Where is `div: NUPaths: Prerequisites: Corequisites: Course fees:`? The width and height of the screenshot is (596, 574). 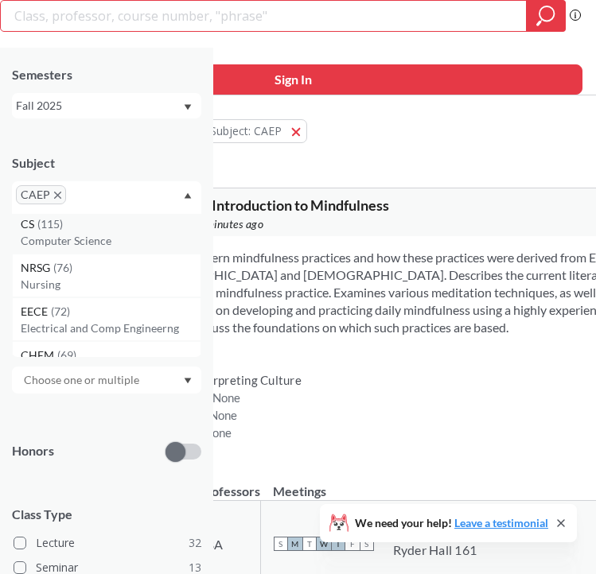
div: NUPaths: Prerequisites: Corequisites: Course fees: is located at coordinates (219, 406).